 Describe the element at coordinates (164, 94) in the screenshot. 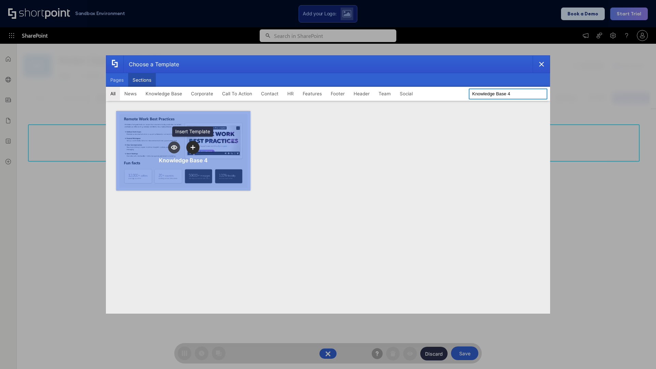

I see `button: Knowledge Base` at that location.